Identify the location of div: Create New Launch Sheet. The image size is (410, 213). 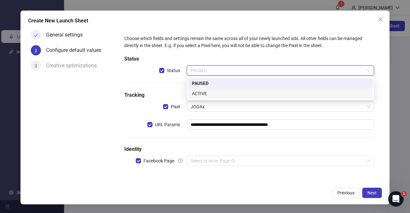
(205, 21).